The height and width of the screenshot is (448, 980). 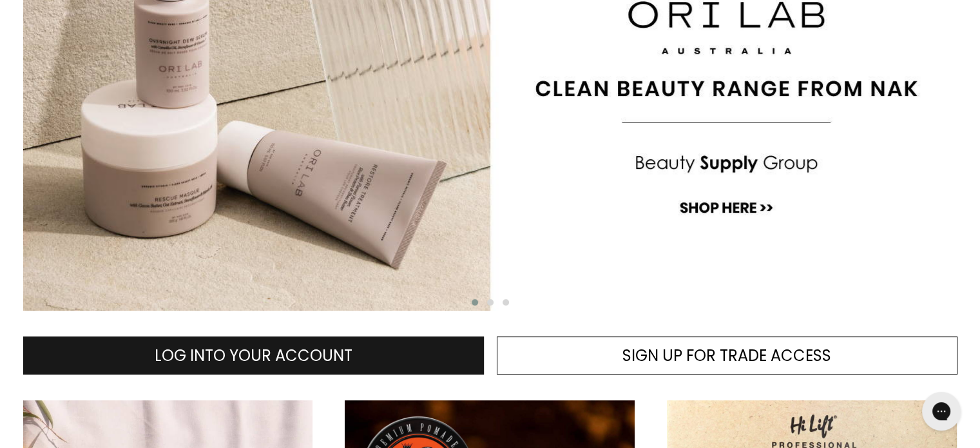 I want to click on span: LOG INTO YOUR ACCOUNT, so click(x=253, y=355).